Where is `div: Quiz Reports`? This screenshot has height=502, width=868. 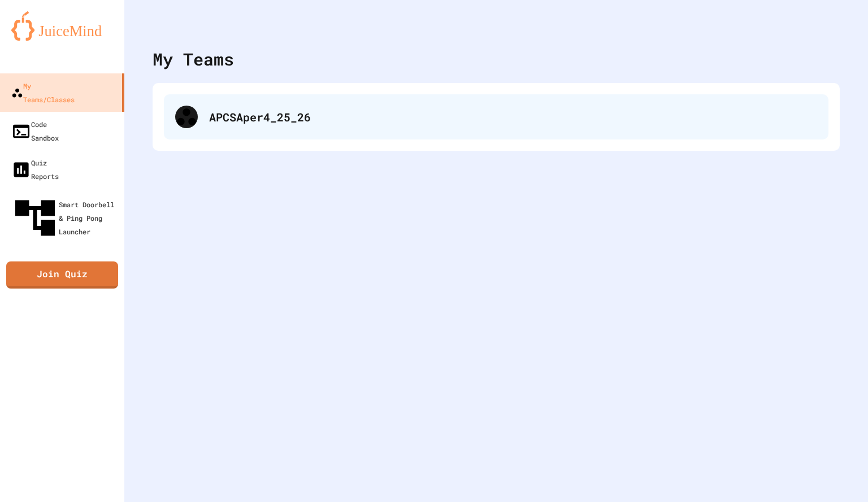
div: Quiz Reports is located at coordinates (35, 169).